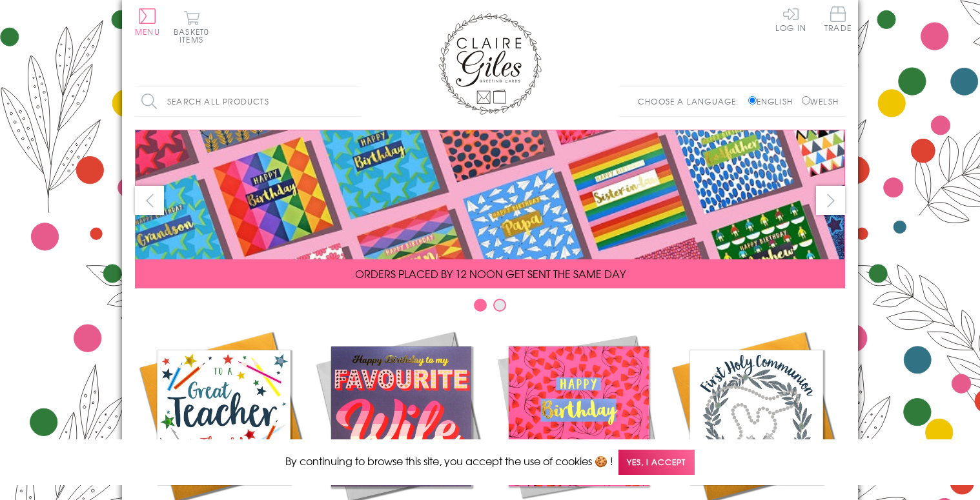  Describe the element at coordinates (248, 101) in the screenshot. I see `input: Search all products` at that location.